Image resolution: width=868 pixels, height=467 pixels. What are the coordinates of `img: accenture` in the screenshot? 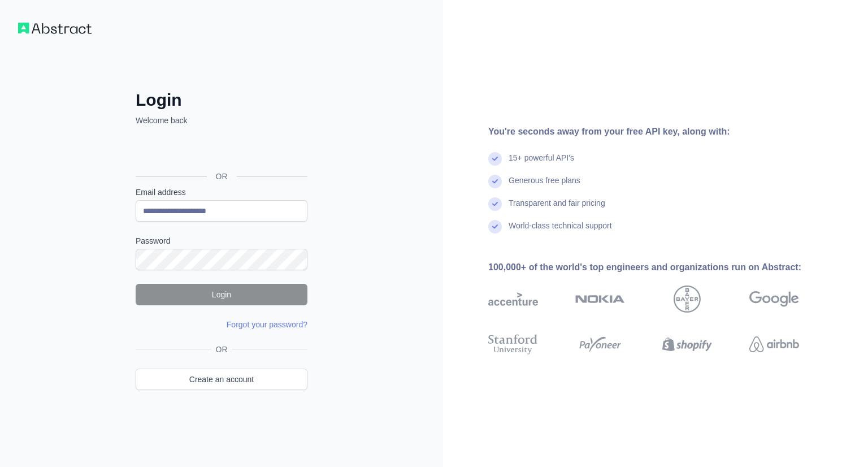 It's located at (513, 299).